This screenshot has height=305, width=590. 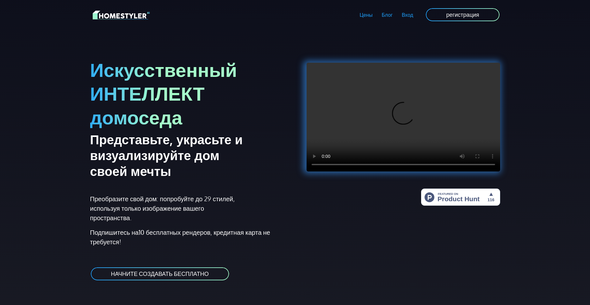 I want to click on a: НАЧНИТЕ СОЗДАВАТЬ БЕСПЛАТНО, so click(x=160, y=273).